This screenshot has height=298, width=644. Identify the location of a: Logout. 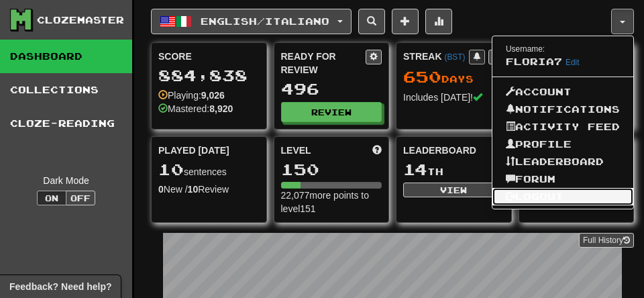
(563, 197).